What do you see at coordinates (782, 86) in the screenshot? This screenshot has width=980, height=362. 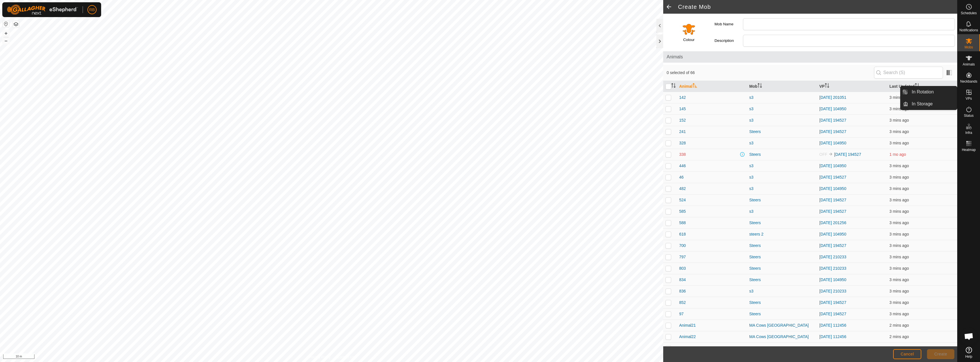 I see `th: Mob` at bounding box center [782, 86].